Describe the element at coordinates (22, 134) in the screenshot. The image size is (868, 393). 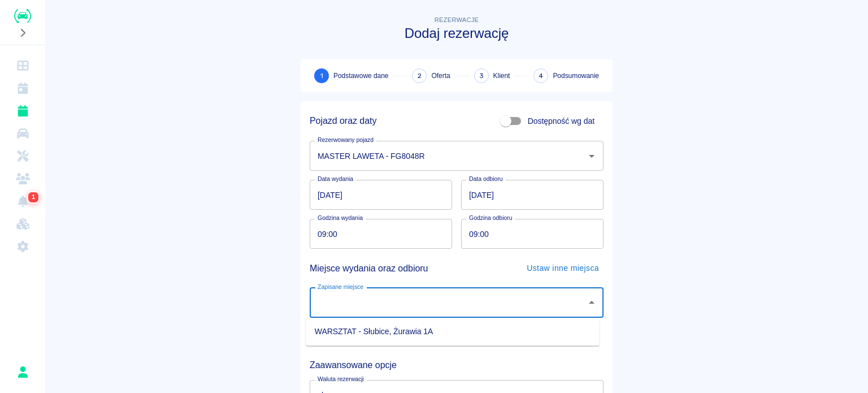
I see `a: Flota` at that location.